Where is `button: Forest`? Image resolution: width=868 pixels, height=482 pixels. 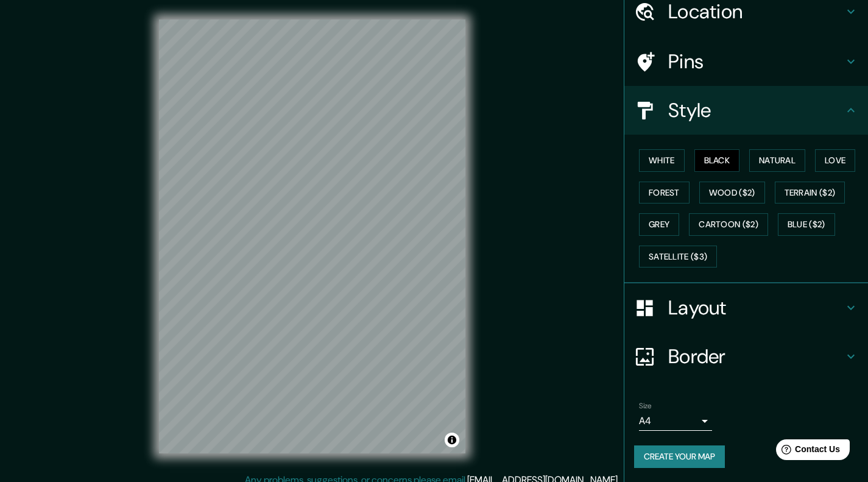
button: Forest is located at coordinates (664, 193).